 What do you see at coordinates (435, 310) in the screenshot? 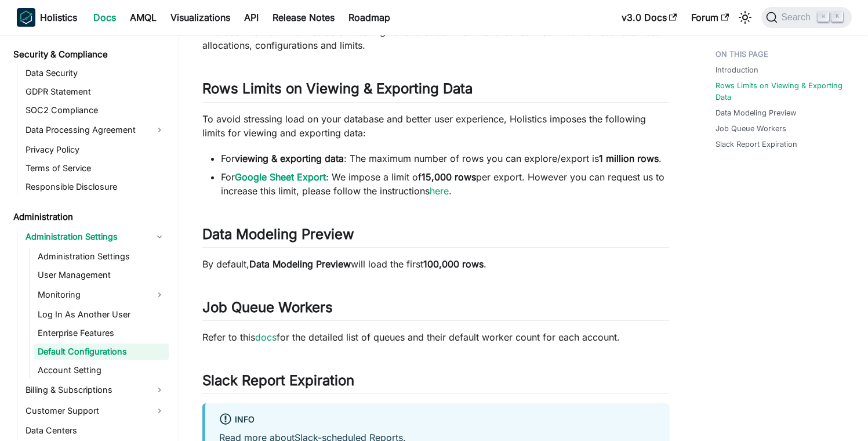
I see `h2: Job Queue Workers` at bounding box center [435, 310].